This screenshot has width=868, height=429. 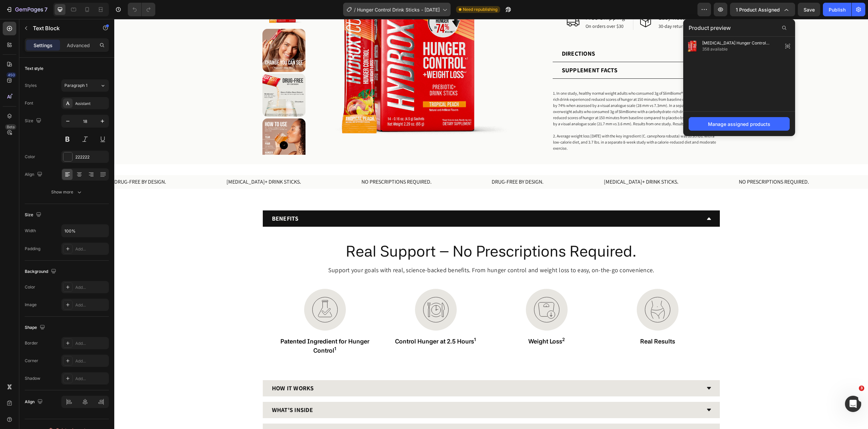 What do you see at coordinates (91, 104) in the screenshot?
I see `div: Assistant` at bounding box center [91, 104].